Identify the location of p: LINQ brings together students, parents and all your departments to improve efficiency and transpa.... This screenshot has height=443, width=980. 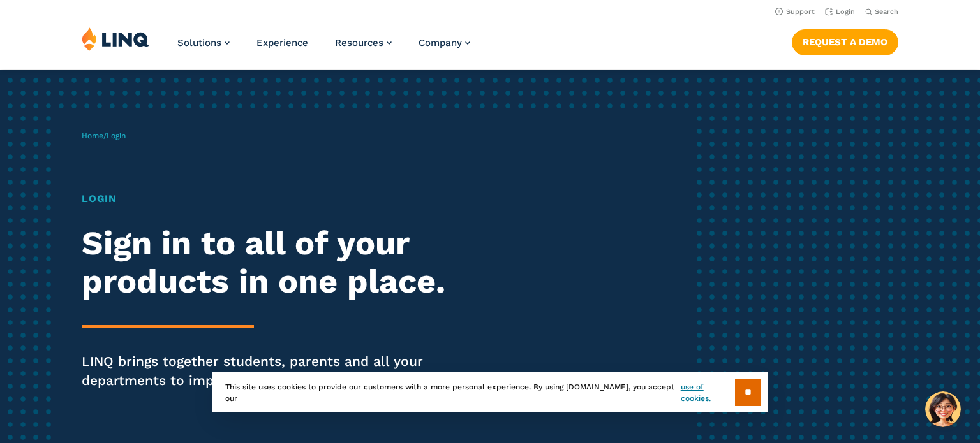
(271, 371).